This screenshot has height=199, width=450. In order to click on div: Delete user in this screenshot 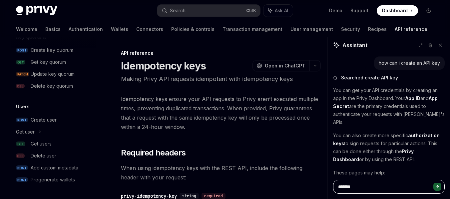, I will do `click(43, 156)`.